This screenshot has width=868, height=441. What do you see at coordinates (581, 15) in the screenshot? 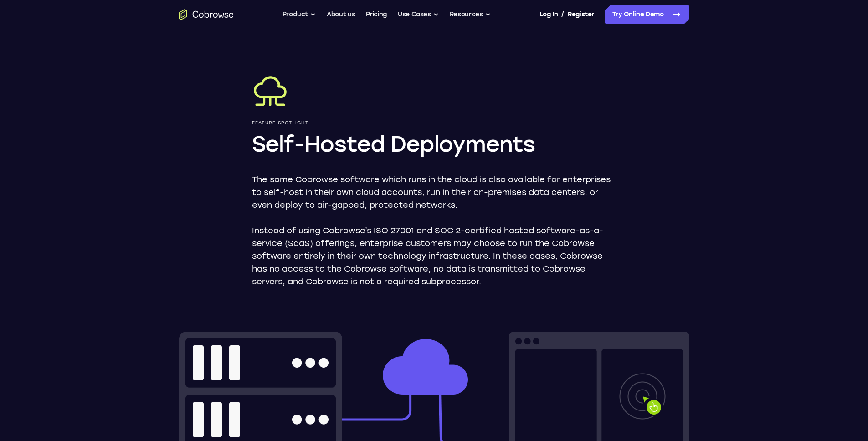
I see `a: Register` at bounding box center [581, 15].